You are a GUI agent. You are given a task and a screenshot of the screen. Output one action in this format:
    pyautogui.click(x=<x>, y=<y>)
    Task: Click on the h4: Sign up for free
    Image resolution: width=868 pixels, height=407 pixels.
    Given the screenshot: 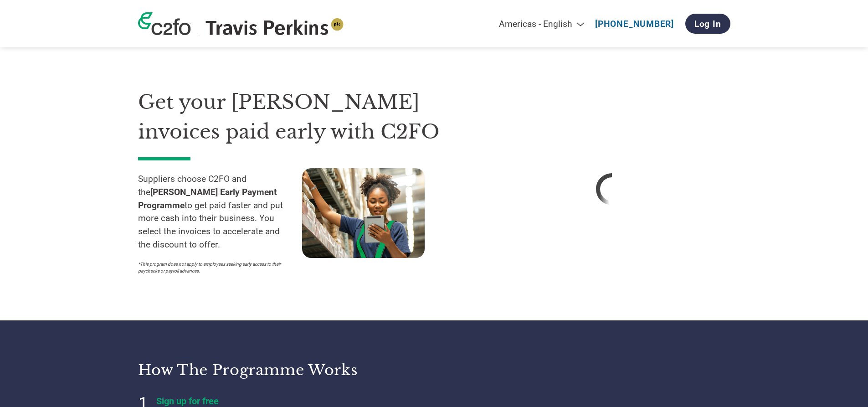 What is the action you would take?
    pyautogui.click(x=270, y=401)
    